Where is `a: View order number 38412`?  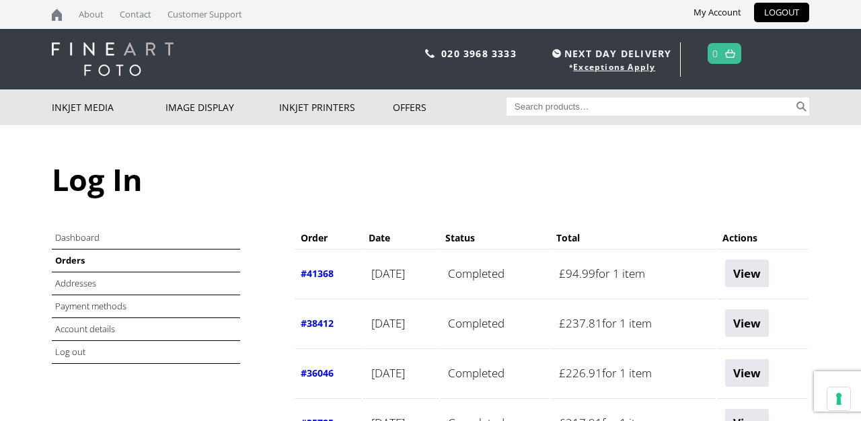
a: View order number 38412 is located at coordinates (317, 323).